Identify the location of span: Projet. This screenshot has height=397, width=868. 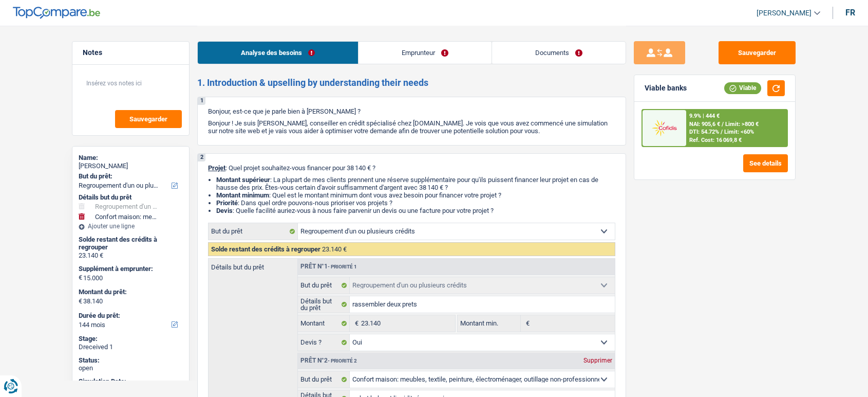
(217, 168).